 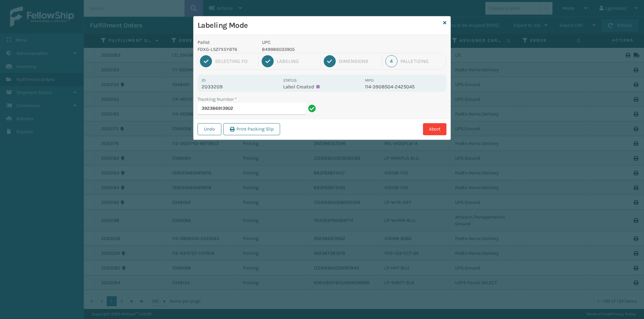 What do you see at coordinates (296, 62) in the screenshot?
I see `div: Labeling` at bounding box center [296, 62].